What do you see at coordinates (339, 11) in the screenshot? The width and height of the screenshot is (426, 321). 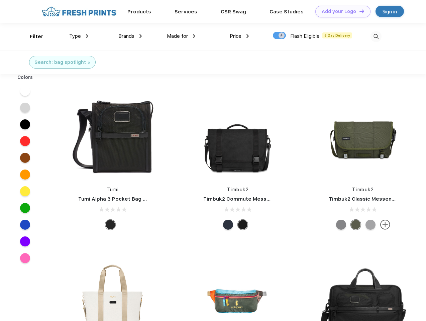 I see `div: Add your Logo` at bounding box center [339, 11].